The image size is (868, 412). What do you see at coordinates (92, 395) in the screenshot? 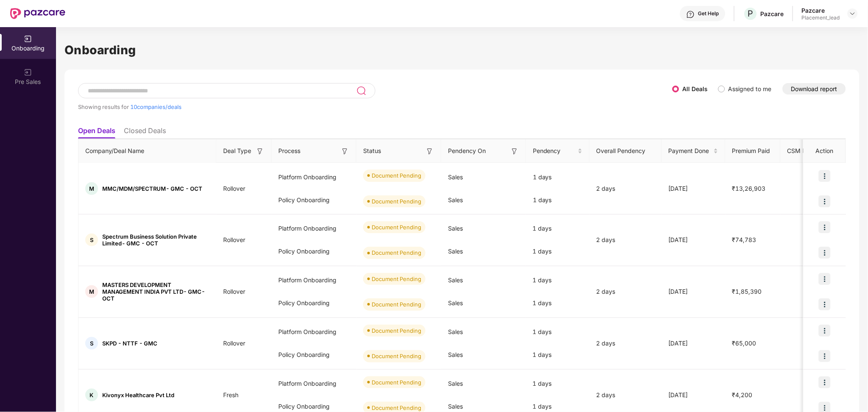
I see `div: K` at bounding box center [92, 395].